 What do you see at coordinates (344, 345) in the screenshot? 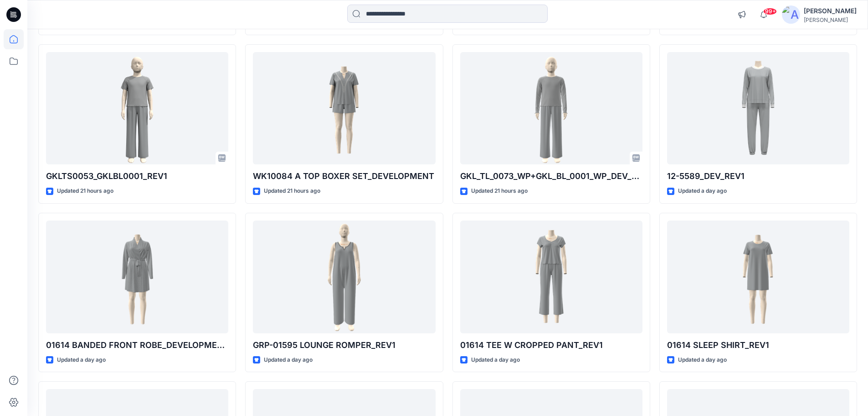
I see `p: GRP-01595 LOUNGE ROMPER_REV1` at bounding box center [344, 345].